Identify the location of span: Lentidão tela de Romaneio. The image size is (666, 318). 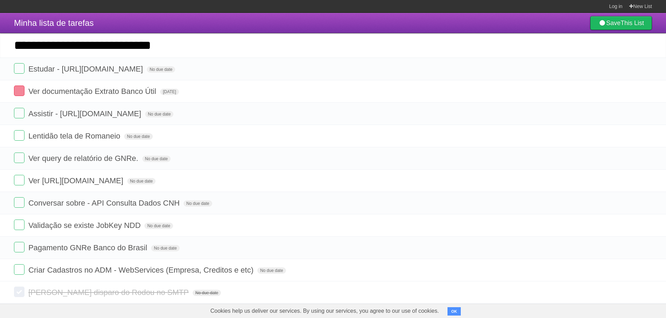
(75, 136).